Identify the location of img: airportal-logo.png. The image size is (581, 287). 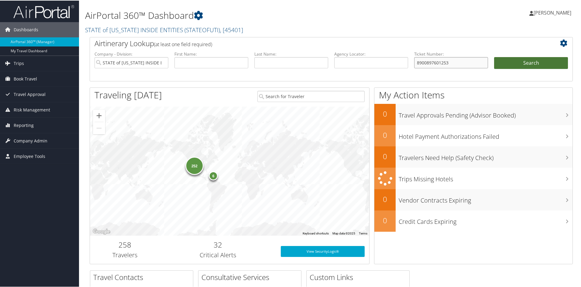
(44, 11).